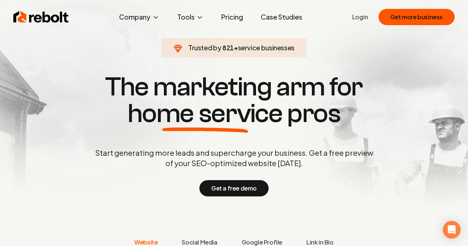 The image size is (468, 246). Describe the element at coordinates (205, 114) in the screenshot. I see `span: home service` at that location.